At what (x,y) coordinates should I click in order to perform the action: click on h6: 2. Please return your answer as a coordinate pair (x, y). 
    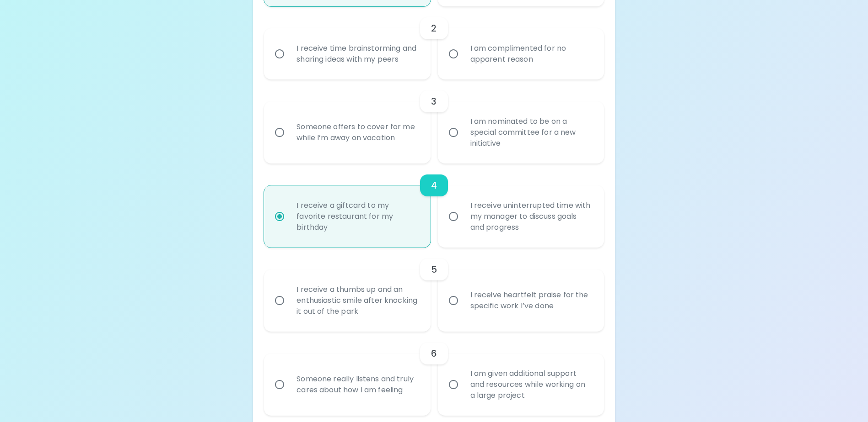
    Looking at the image, I should click on (434, 28).